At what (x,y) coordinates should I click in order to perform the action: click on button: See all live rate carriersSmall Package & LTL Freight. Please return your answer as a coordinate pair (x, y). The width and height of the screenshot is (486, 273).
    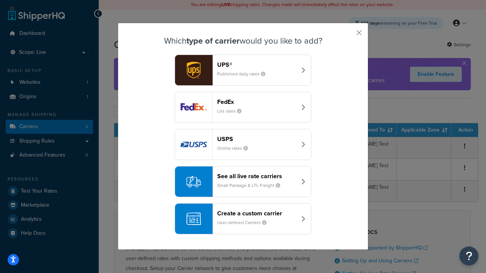
    Looking at the image, I should click on (243, 182).